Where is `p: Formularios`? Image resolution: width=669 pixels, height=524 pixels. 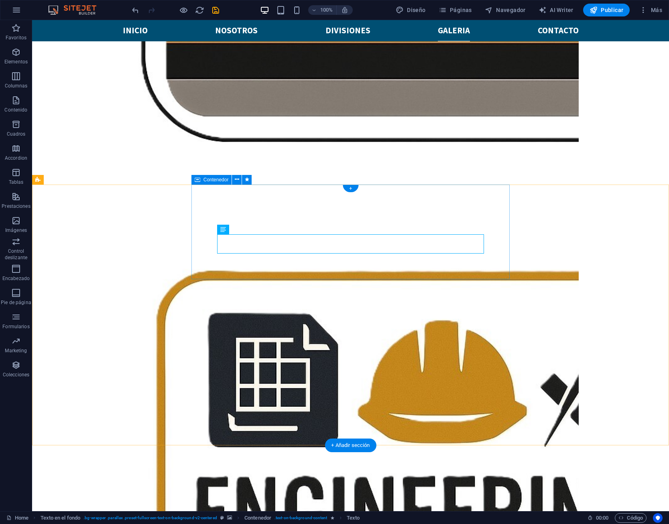
p: Formularios is located at coordinates (16, 327).